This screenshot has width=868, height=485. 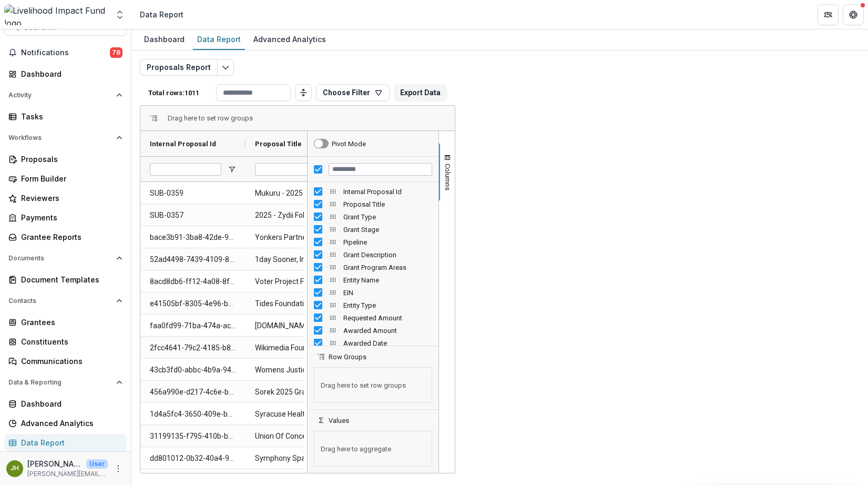 I want to click on span: 52ad4498-7439-4109-8da1-4a6aa5f8fcfa, so click(x=193, y=259).